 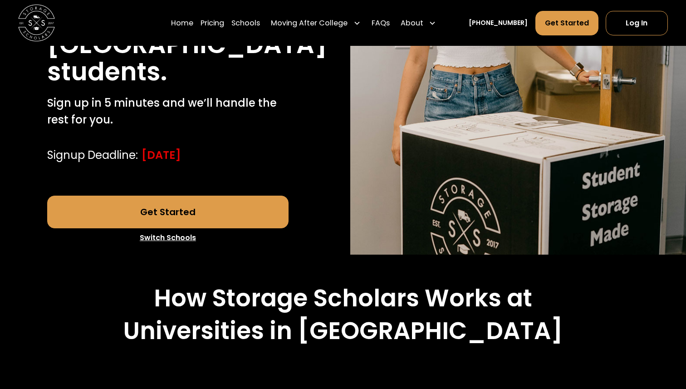 I want to click on a: FAQs, so click(x=381, y=23).